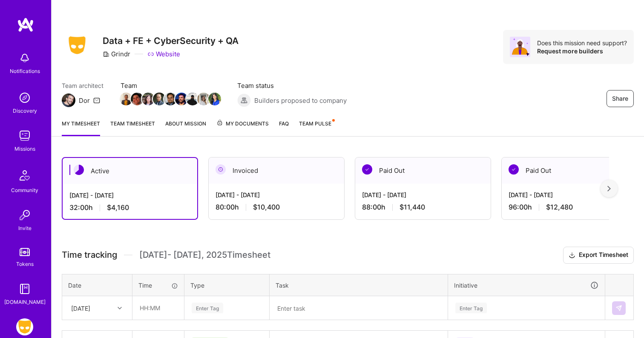  I want to click on span: $11,440, so click(413, 207).